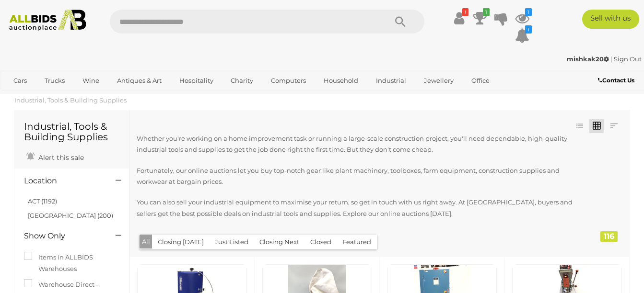 The image size is (644, 293). I want to click on p: You can also sell your industrial equipment to maximise your return, so get in touch with us righ..., so click(356, 208).